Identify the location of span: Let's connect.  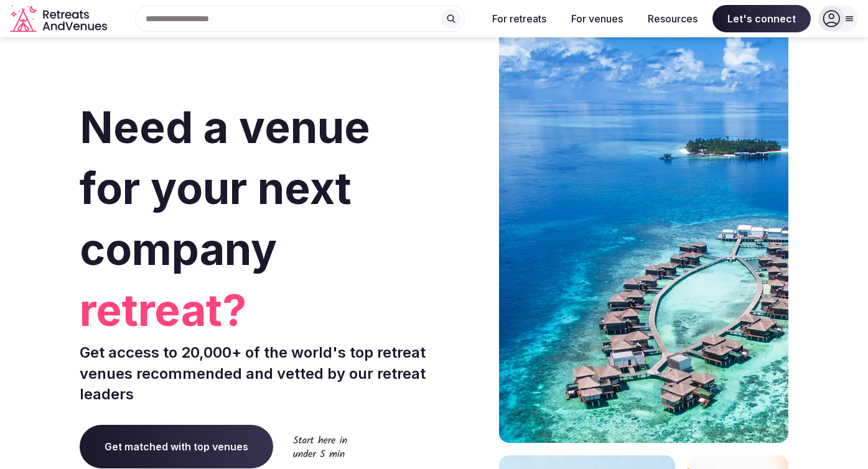
(762, 18).